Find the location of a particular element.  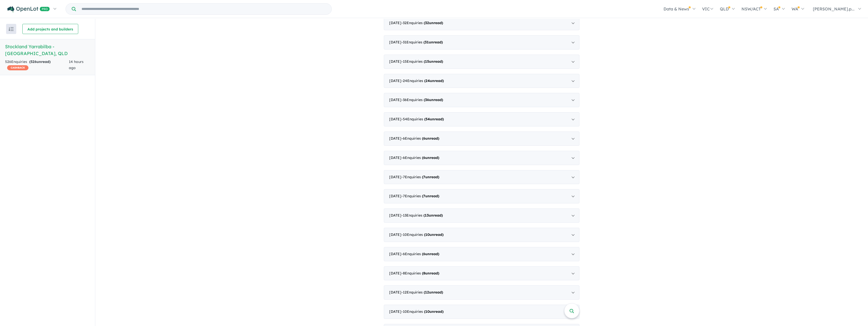

span: - 12 Enquir ies is located at coordinates (422, 292).